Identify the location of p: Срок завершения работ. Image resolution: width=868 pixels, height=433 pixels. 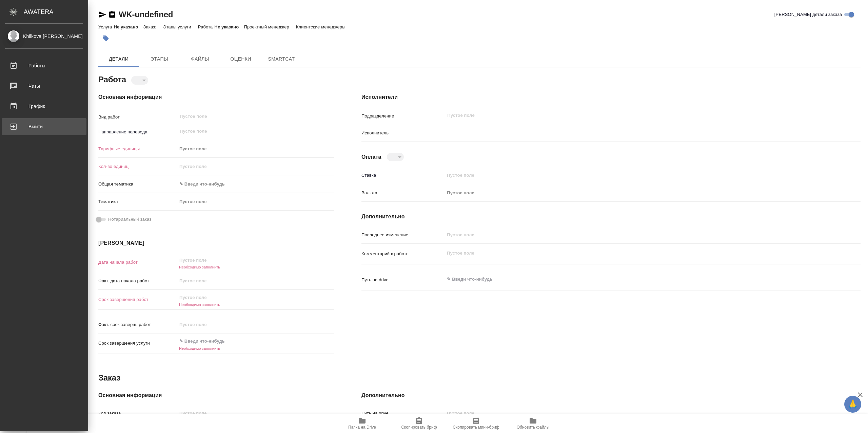
(138, 300).